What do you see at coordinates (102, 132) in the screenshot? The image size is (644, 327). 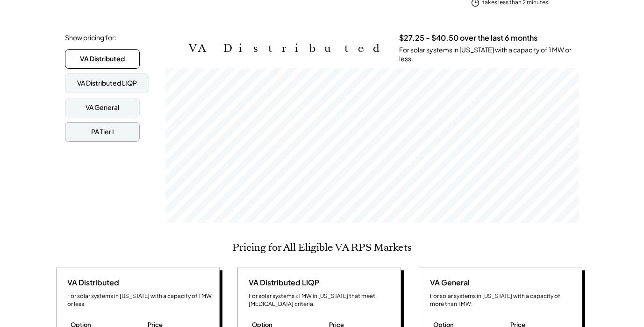 I see `div: PA Tier I` at bounding box center [102, 132].